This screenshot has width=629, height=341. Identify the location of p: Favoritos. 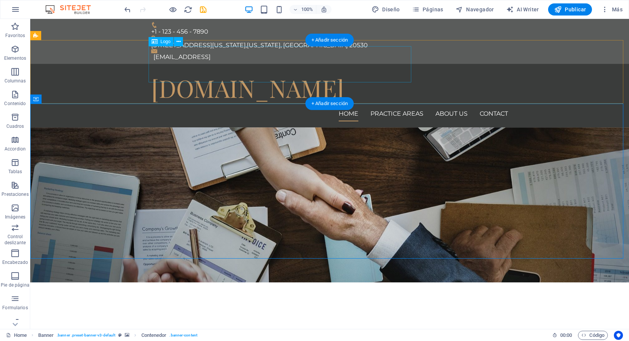
(15, 36).